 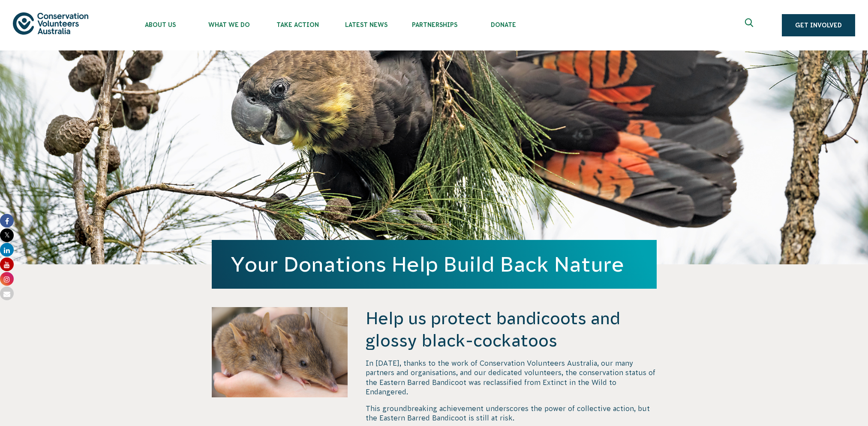 What do you see at coordinates (434, 25) in the screenshot?
I see `span: Partnerships` at bounding box center [434, 25].